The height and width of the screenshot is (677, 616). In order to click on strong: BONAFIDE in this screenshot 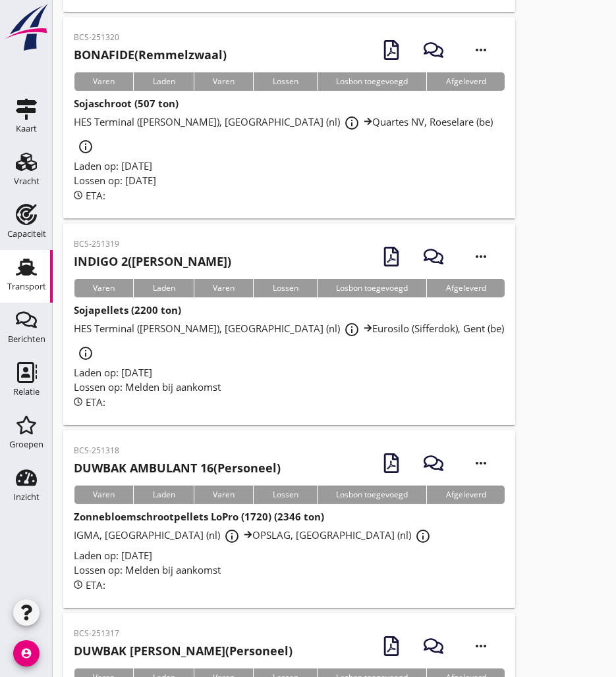, I will do `click(104, 55)`.